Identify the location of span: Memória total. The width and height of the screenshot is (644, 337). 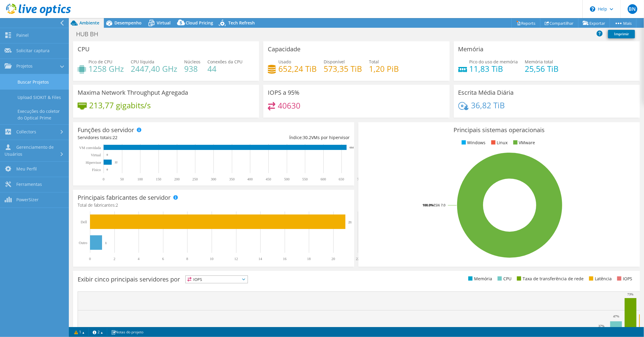
(539, 62).